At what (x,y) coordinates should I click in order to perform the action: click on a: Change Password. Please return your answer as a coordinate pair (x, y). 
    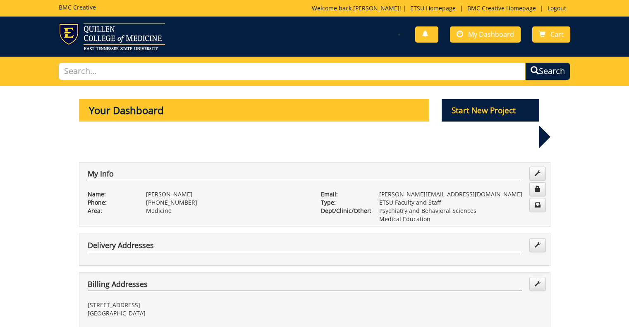
    Looking at the image, I should click on (538, 189).